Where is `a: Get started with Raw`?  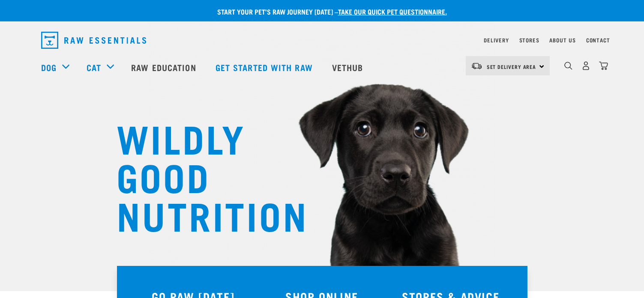
a: Get started with Raw is located at coordinates (265, 67).